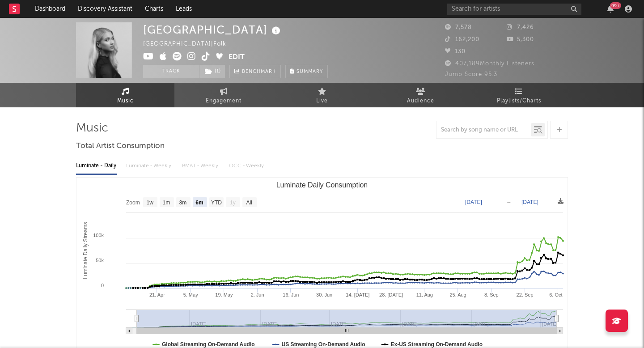  I want to click on span: Summary, so click(309, 72).